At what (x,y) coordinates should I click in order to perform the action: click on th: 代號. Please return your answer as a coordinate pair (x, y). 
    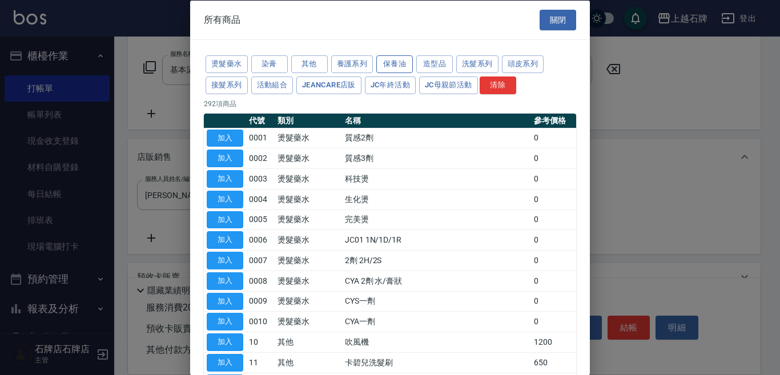
    Looking at the image, I should click on (261, 121).